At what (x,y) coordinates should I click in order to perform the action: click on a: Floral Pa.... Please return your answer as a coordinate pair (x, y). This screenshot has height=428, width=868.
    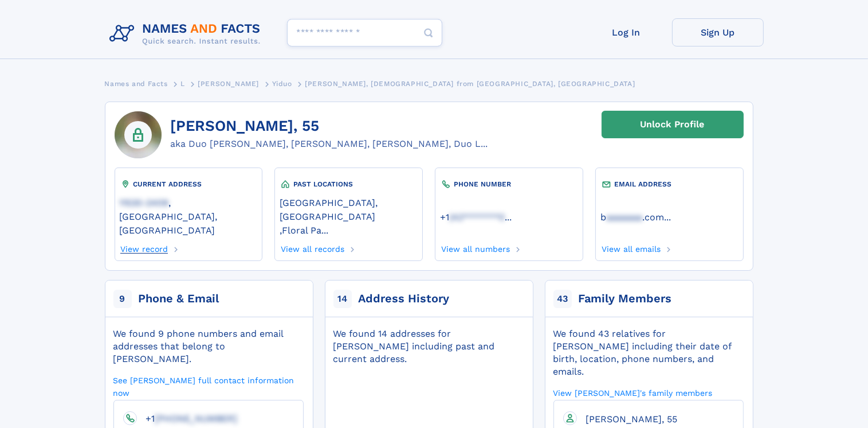
    Looking at the image, I should click on (305, 229).